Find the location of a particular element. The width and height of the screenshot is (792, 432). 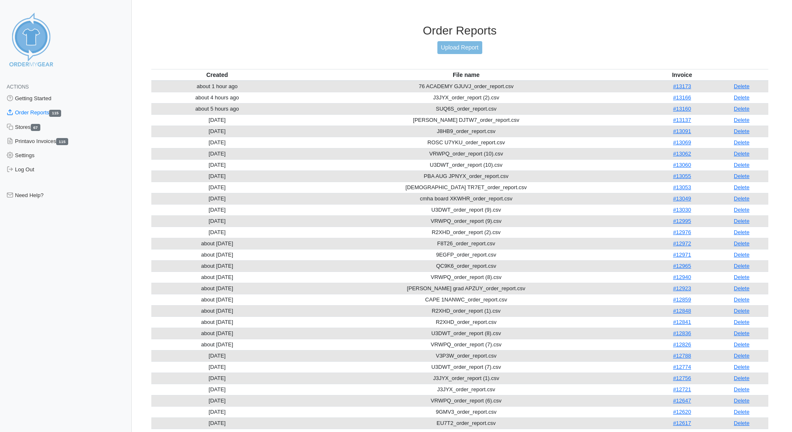

a: #13049 is located at coordinates (682, 198).